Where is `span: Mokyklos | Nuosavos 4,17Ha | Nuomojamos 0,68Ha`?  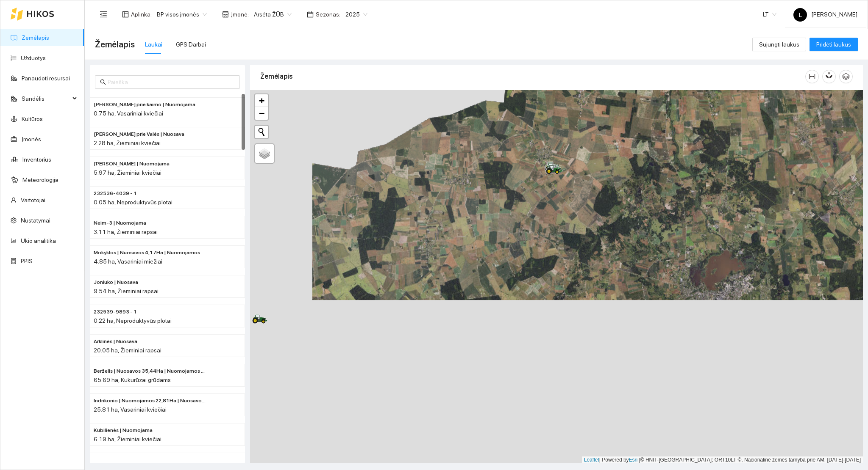
span: Mokyklos | Nuosavos 4,17Ha | Nuomojamos 0,68Ha is located at coordinates (151, 253).